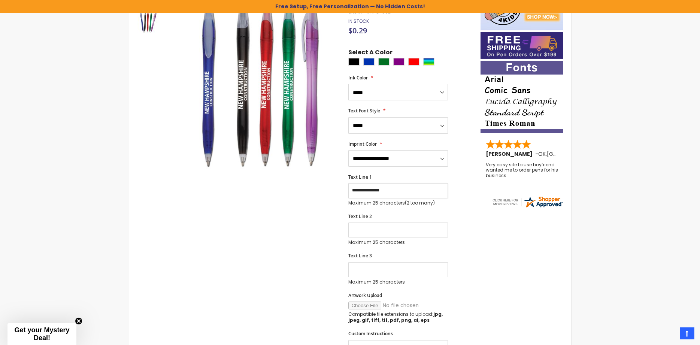 The height and width of the screenshot is (345, 700). I want to click on button: Close teaser, so click(79, 321).